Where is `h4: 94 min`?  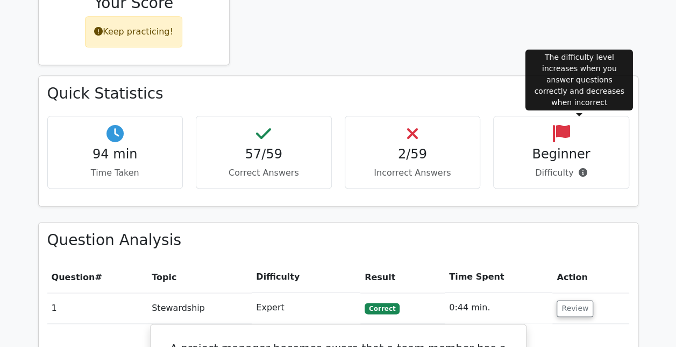
h4: 94 min is located at coordinates (115, 154).